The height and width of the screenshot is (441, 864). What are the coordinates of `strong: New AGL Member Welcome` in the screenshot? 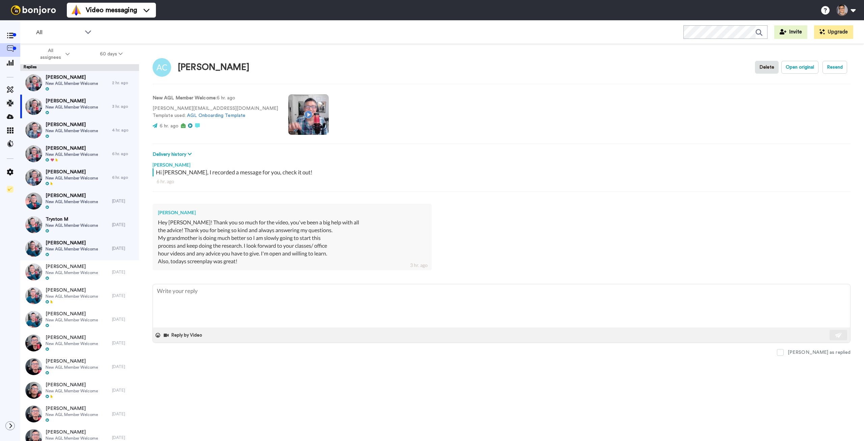 It's located at (184, 98).